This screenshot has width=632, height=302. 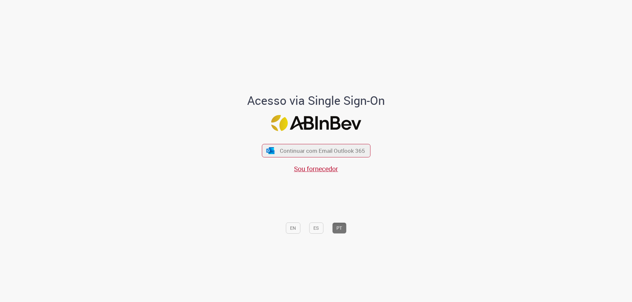 I want to click on button: ES, so click(x=316, y=228).